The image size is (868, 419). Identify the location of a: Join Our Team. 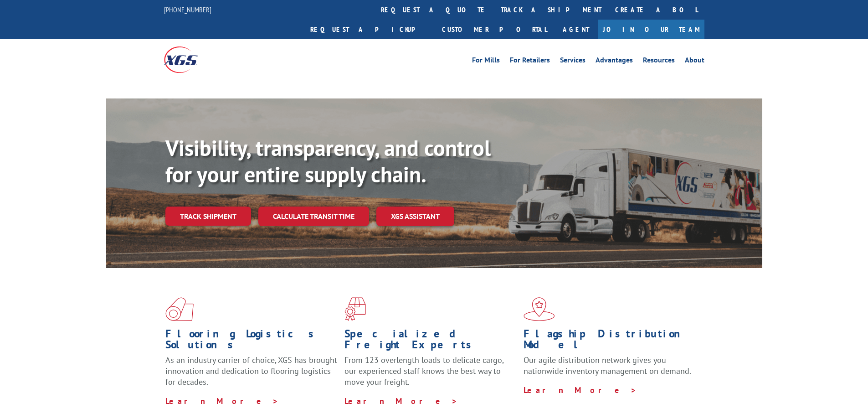
(651, 29).